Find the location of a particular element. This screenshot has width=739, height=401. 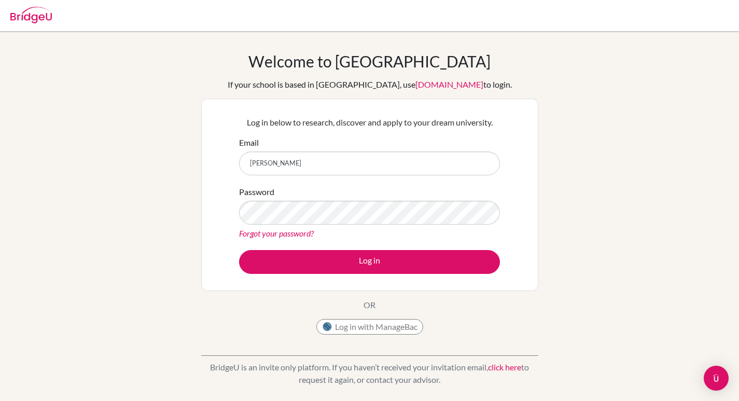

div: Open Intercom Messenger is located at coordinates (716, 378).